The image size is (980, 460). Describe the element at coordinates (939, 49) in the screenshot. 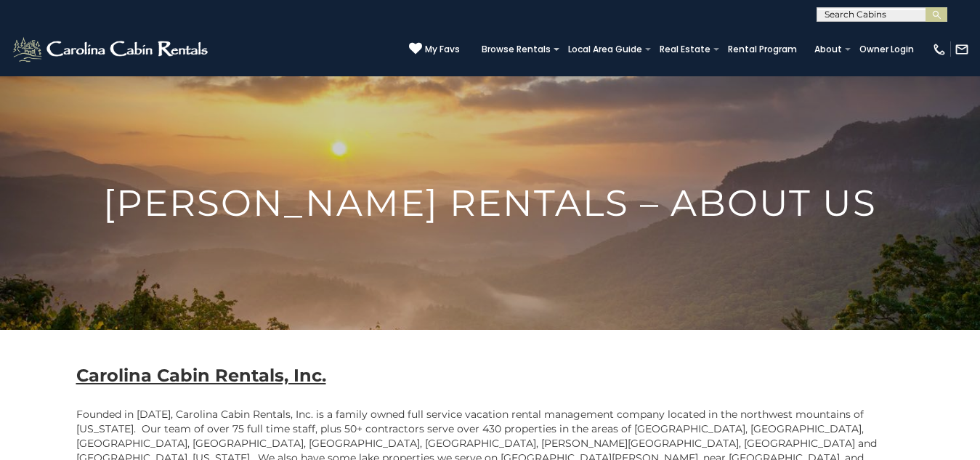

I see `img: phone-regular-white.png` at that location.